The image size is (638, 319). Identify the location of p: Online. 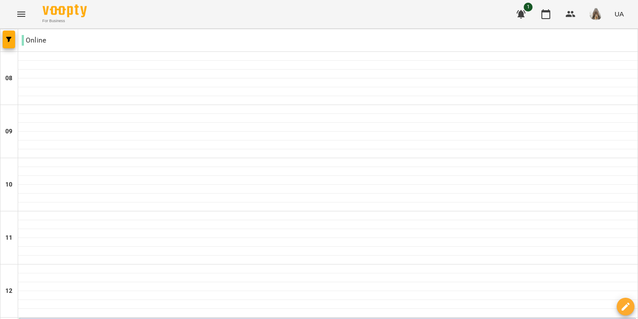
(34, 40).